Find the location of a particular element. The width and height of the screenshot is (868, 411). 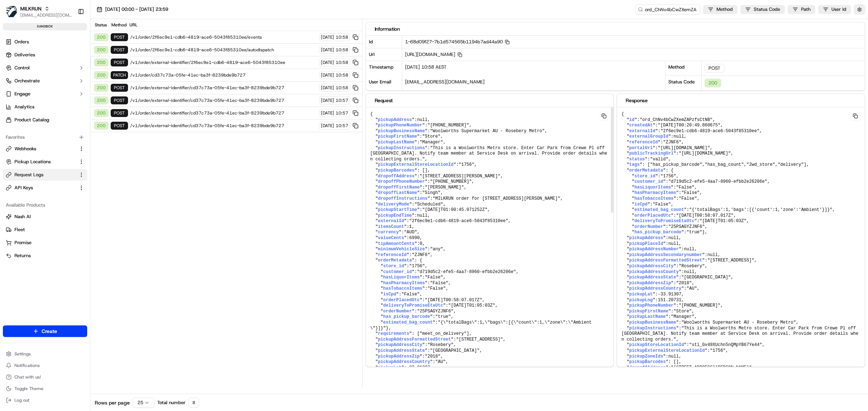

span: publicTrackingUrl is located at coordinates (652, 153).